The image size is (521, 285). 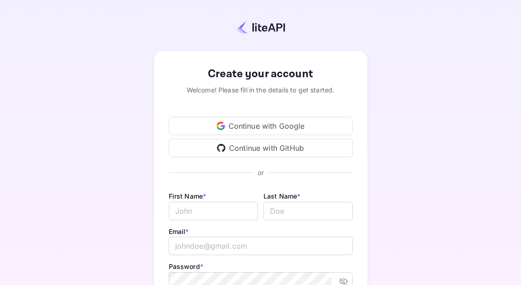 I want to click on input: John, so click(x=213, y=211).